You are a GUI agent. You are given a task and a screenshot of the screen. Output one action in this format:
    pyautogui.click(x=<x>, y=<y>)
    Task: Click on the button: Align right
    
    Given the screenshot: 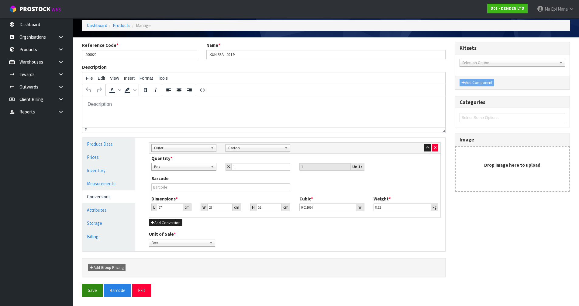 What is the action you would take?
    pyautogui.click(x=189, y=90)
    